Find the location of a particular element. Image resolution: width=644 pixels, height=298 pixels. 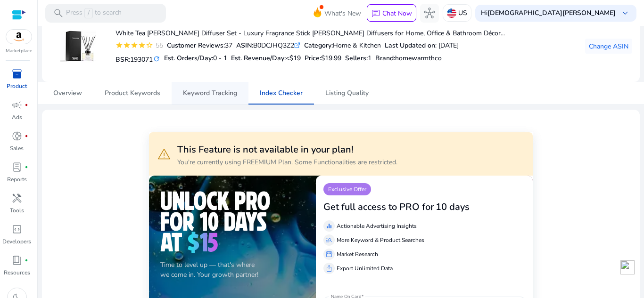

p: Resources is located at coordinates (17, 272).